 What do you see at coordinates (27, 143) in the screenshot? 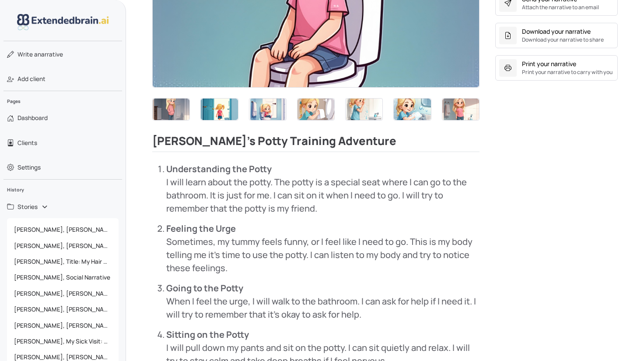
I see `span: Clients` at bounding box center [27, 143].